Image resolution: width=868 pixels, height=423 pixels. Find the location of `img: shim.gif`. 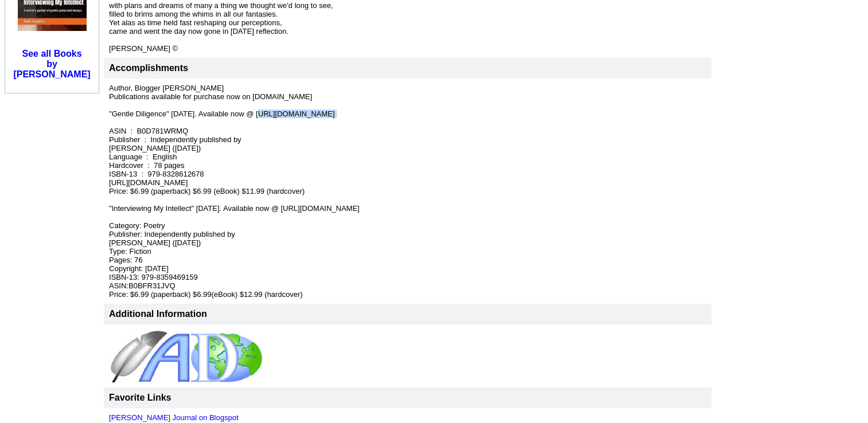

img: shim.gif is located at coordinates (18, 34).